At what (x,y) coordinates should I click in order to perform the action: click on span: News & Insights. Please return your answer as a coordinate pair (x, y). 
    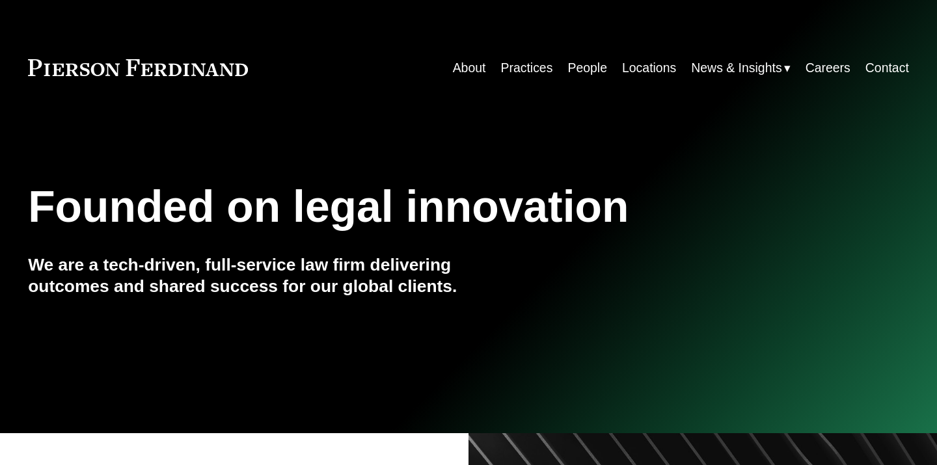
    Looking at the image, I should click on (736, 68).